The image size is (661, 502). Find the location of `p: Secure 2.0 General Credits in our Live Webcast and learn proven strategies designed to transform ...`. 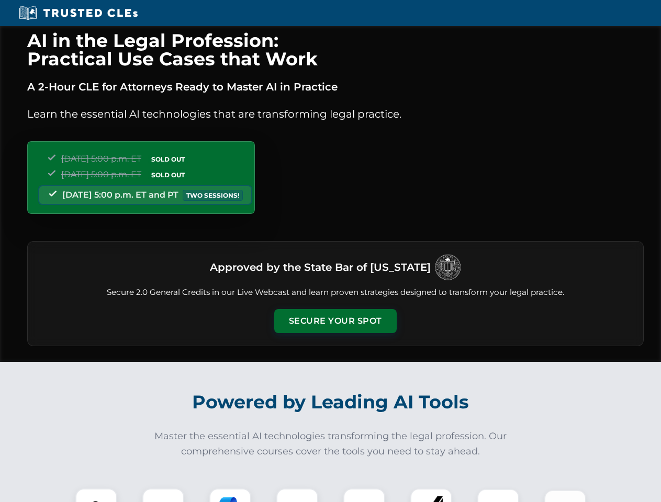

p: Secure 2.0 General Credits in our Live Webcast and learn proven strategies designed to transform ... is located at coordinates (335, 292).